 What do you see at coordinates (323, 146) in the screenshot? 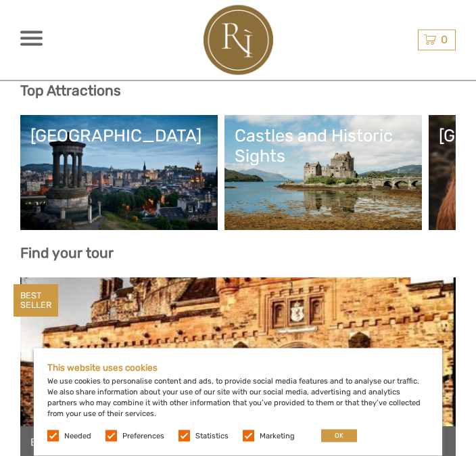
I see `div: Castles and Historic Sights` at bounding box center [323, 146].